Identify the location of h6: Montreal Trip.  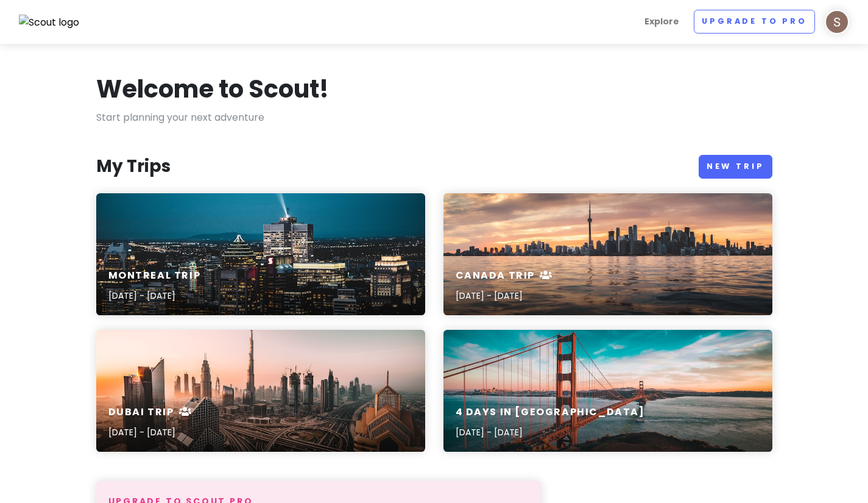
(155, 275).